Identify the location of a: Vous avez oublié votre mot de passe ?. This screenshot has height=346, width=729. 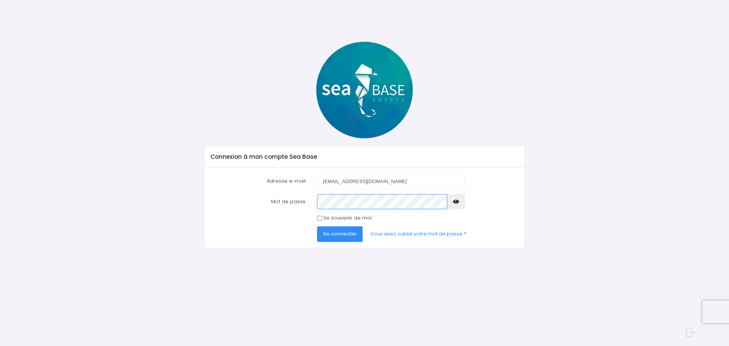
(418, 234).